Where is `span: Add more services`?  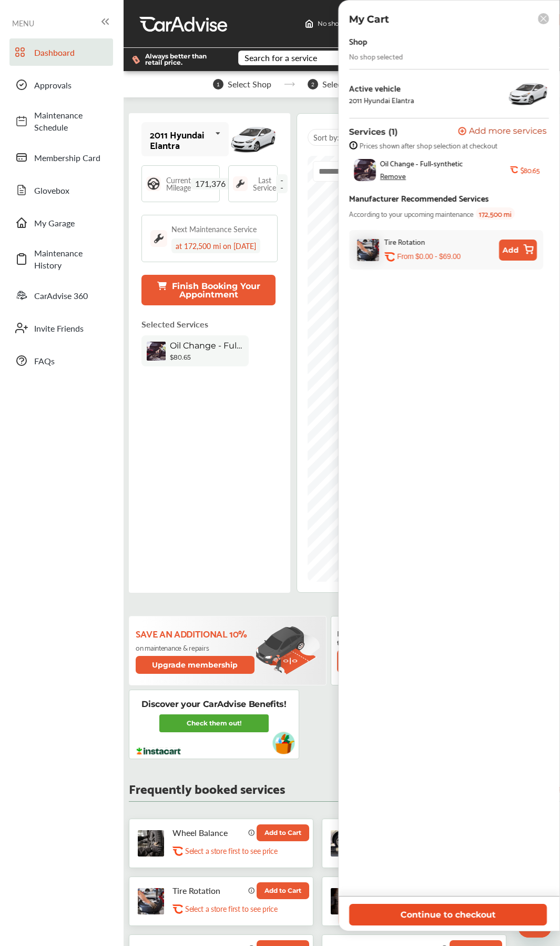
span: Add more services is located at coordinates (509, 131).